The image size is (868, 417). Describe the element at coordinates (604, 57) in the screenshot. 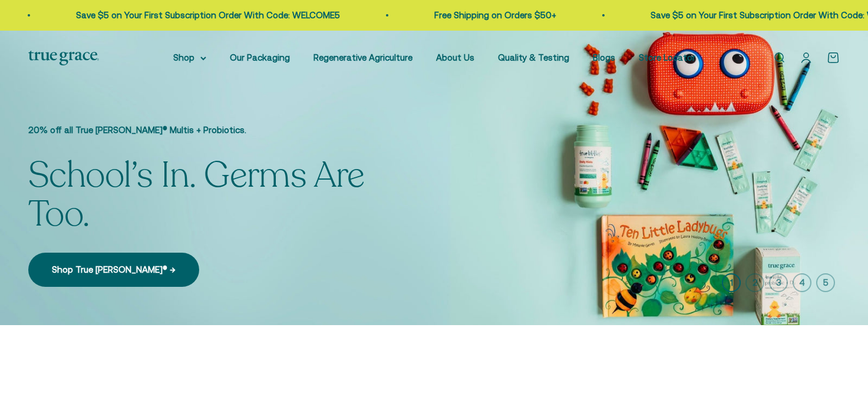

I see `a: Blogs` at that location.